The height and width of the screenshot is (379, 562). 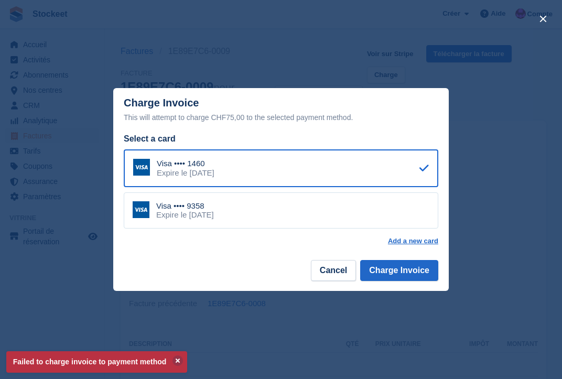 I want to click on div: Visa •••• 9358, so click(x=185, y=206).